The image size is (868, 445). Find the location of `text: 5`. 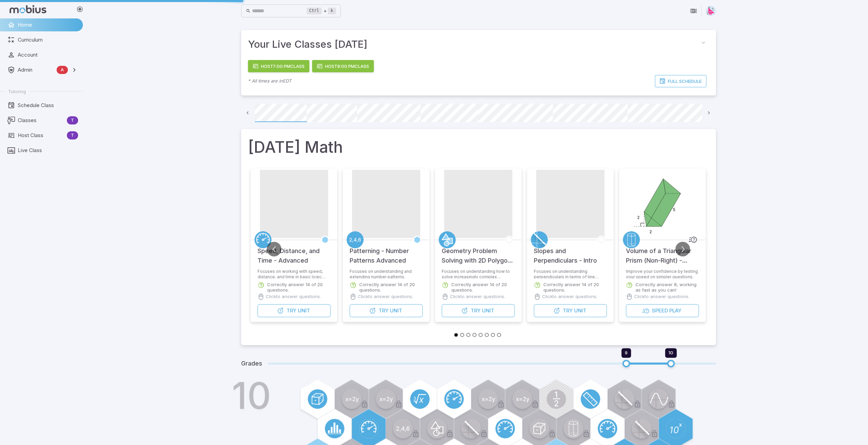

text: 5 is located at coordinates (673, 209).